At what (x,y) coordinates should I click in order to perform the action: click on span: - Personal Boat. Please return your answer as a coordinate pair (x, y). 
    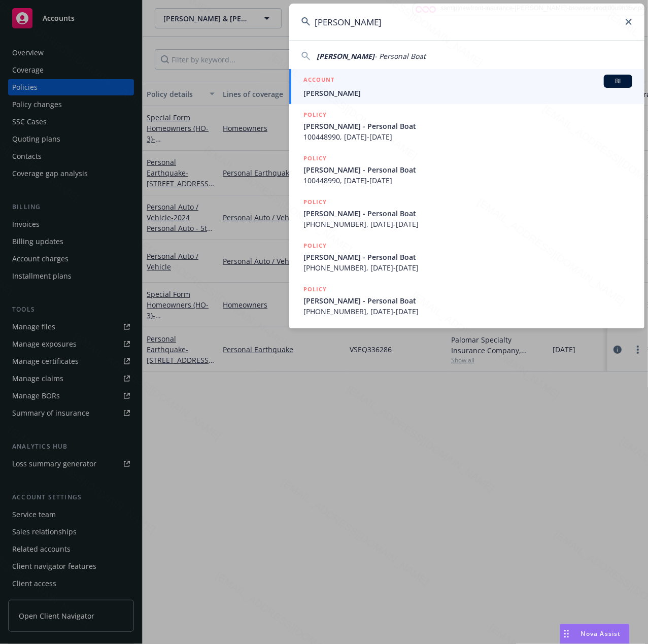
    Looking at the image, I should click on (400, 56).